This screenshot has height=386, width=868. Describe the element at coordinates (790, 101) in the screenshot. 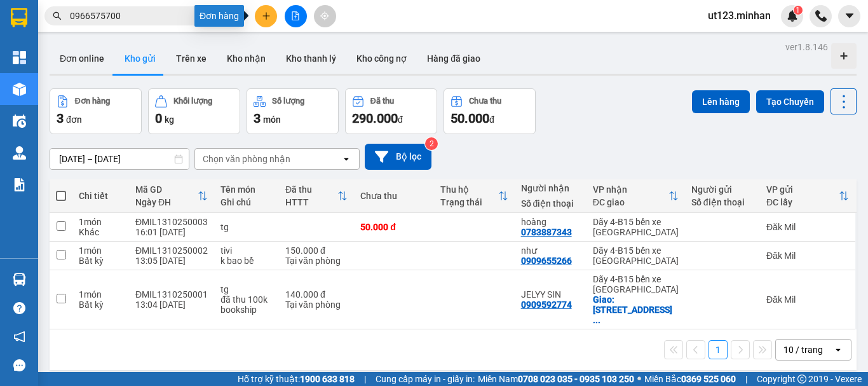

I see `button: Tạo Chuyến` at that location.